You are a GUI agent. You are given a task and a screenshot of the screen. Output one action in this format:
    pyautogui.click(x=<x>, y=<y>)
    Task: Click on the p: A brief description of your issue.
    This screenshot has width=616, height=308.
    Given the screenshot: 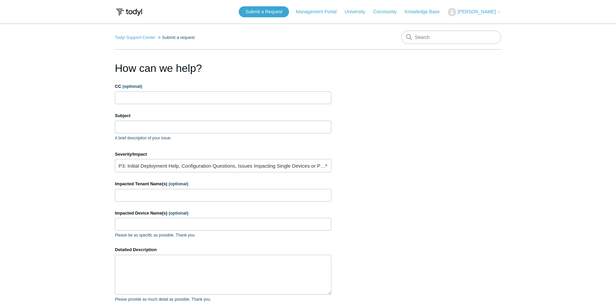 What is the action you would take?
    pyautogui.click(x=223, y=138)
    